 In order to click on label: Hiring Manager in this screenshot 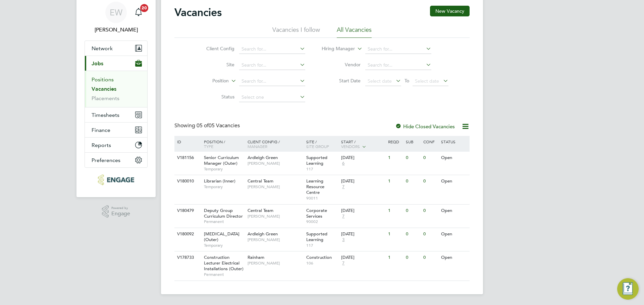, I will do `click(335, 49)`.